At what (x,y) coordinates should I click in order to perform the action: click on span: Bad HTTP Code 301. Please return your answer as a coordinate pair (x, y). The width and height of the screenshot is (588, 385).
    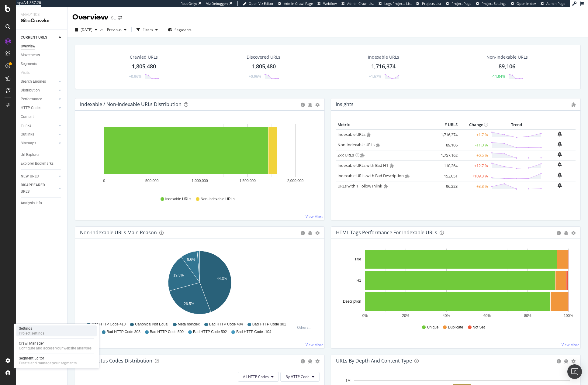
    Looking at the image, I should click on (269, 324).